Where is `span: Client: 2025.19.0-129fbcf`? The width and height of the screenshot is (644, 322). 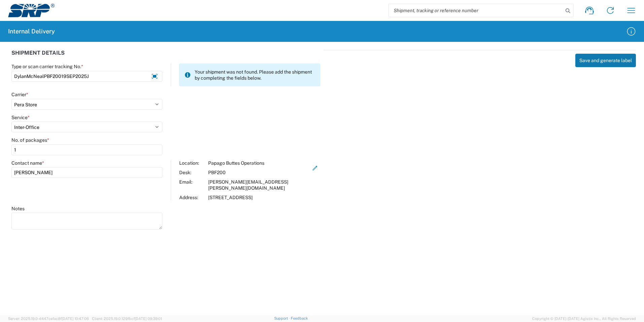 span: Client: 2025.19.0-129fbcf is located at coordinates (127, 319).